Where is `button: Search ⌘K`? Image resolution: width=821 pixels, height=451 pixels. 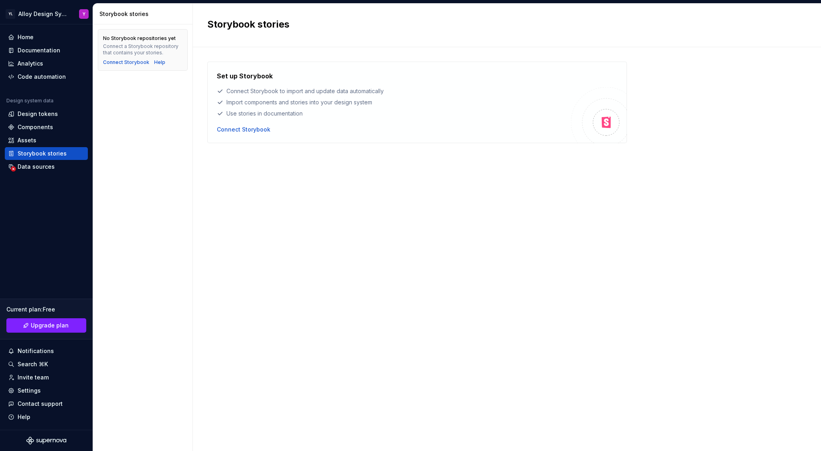
button: Search ⌘K is located at coordinates (46, 364).